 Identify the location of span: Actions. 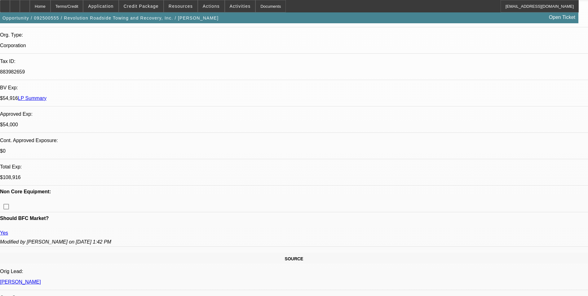
(211, 6).